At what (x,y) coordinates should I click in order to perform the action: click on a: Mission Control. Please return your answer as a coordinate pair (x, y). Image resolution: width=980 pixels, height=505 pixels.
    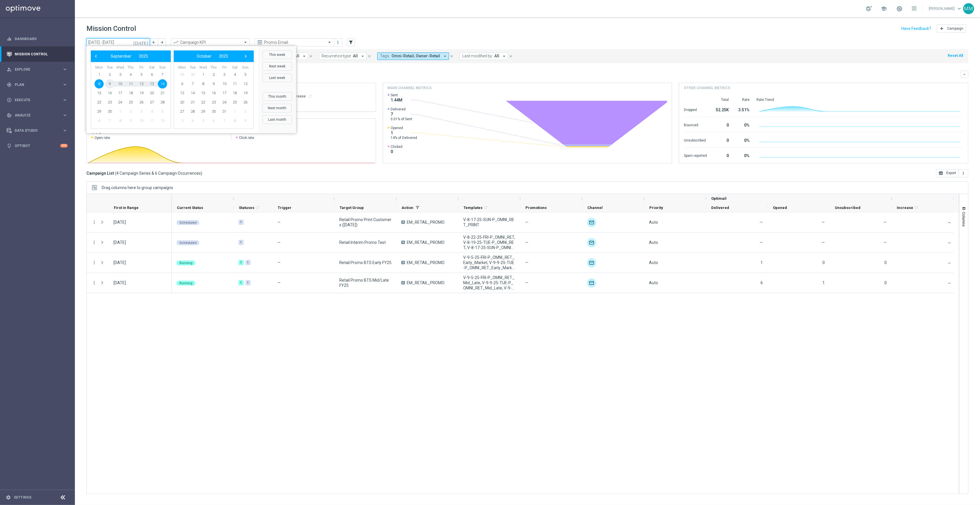
    Looking at the image, I should click on (41, 54).